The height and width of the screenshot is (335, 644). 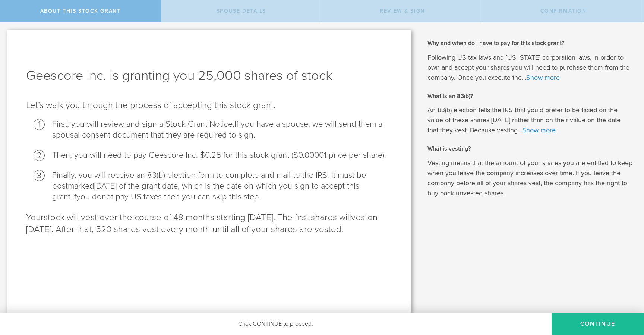 I want to click on span: About this stock grant, so click(x=80, y=11).